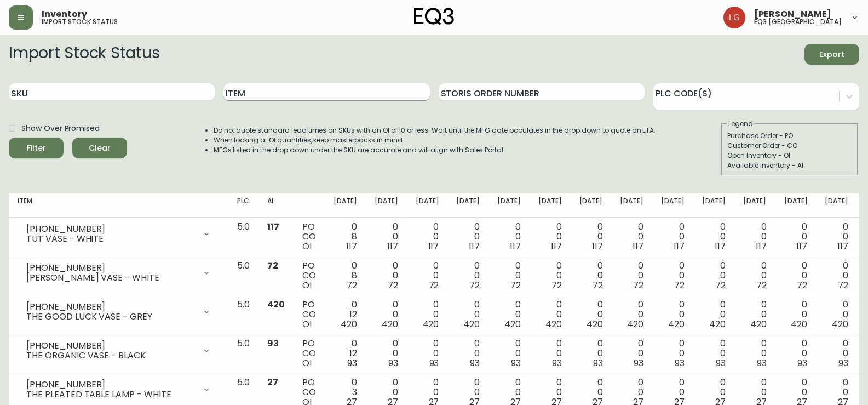 The width and height of the screenshot is (868, 405). Describe the element at coordinates (80, 22) in the screenshot. I see `h5: import stock status` at that location.